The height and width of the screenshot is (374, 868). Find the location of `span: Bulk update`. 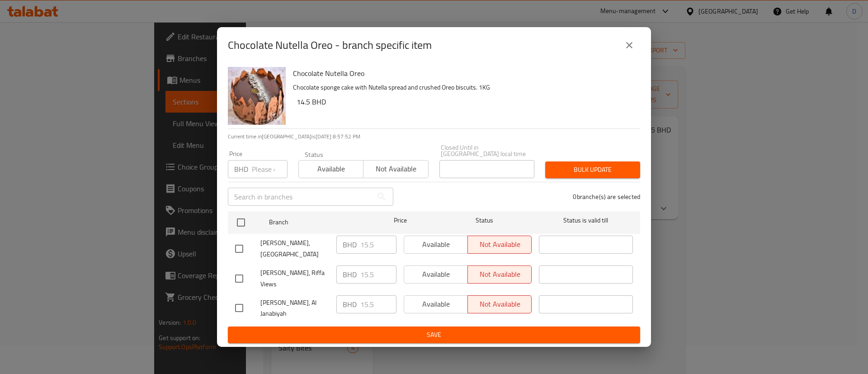

span: Bulk update is located at coordinates (593, 170).